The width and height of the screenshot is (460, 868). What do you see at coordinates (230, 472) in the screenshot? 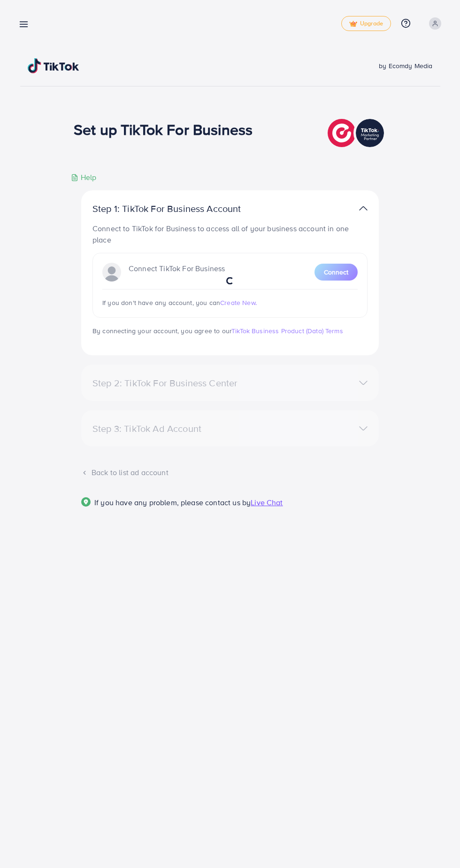
I see `div: Back to list ad account` at bounding box center [230, 472].